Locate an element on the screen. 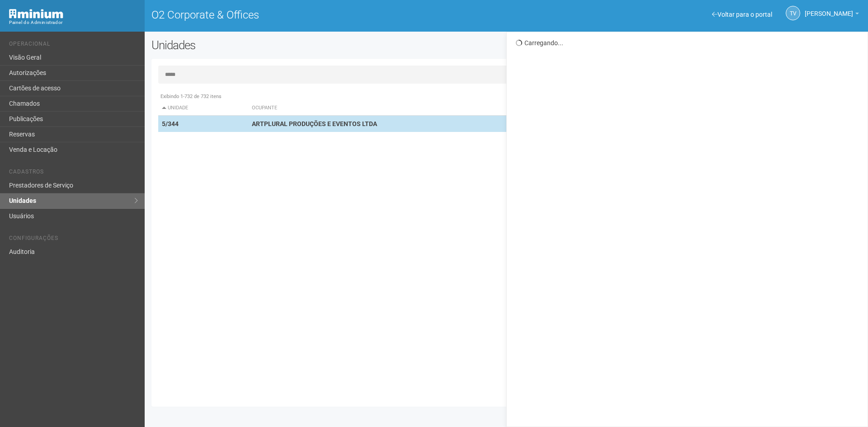 Image resolution: width=868 pixels, height=427 pixels. div: Painel do Administrador is located at coordinates (73, 23).